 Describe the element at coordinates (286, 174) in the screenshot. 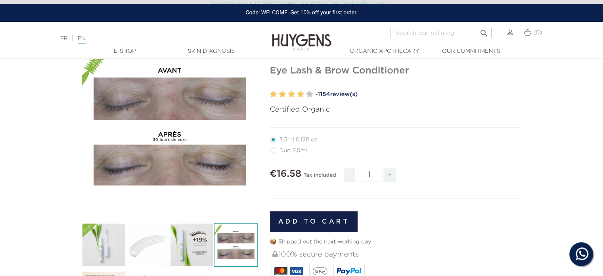

I see `span: €16.58` at that location.